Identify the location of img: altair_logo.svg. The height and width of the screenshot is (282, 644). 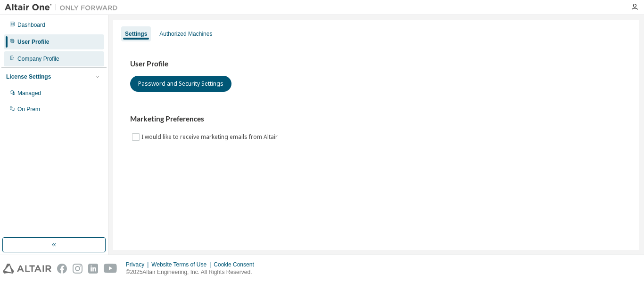
(27, 269).